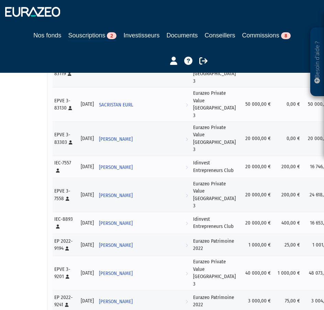 Image resolution: width=324 pixels, height=310 pixels. What do you see at coordinates (143, 104) in the screenshot?
I see `a: SACRISTAN EURL` at bounding box center [143, 104].